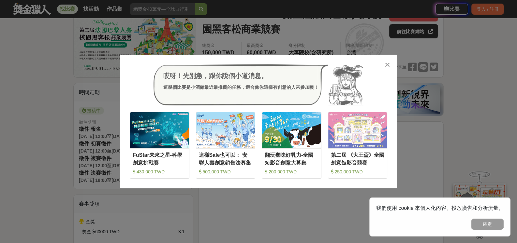  I want to click on img: Avatar, so click(346, 85).